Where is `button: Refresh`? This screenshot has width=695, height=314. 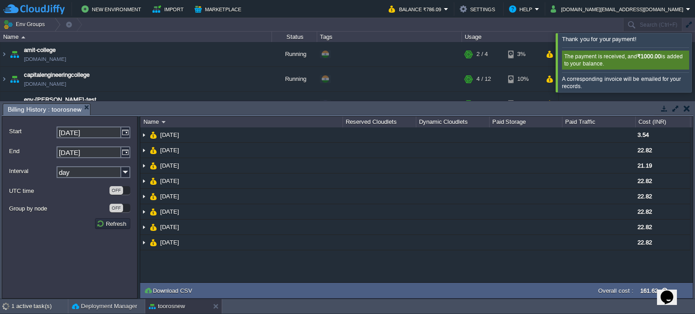
button: Refresh is located at coordinates (113, 224).